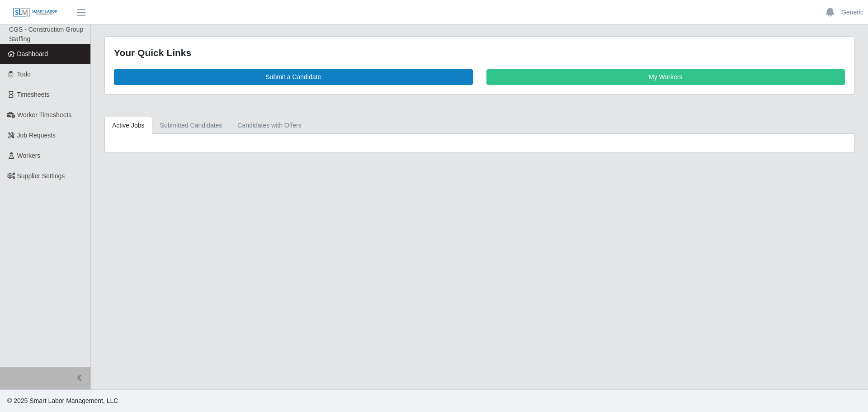  I want to click on span: Workers, so click(29, 155).